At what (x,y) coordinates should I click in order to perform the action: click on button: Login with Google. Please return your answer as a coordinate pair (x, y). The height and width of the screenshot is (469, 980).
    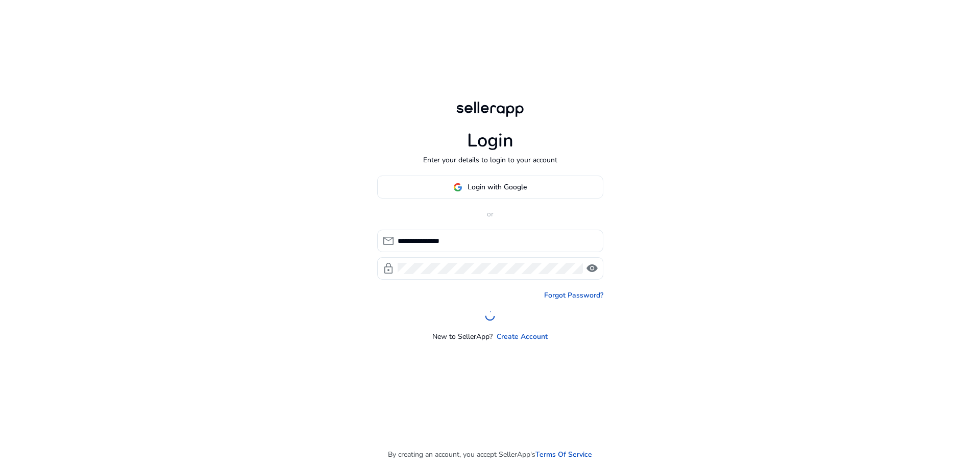
    Looking at the image, I should click on (490, 187).